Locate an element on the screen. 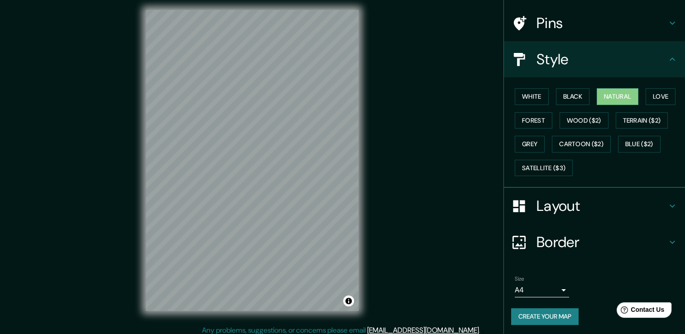 Image resolution: width=685 pixels, height=334 pixels. button: Toggle attribution is located at coordinates (349, 301).